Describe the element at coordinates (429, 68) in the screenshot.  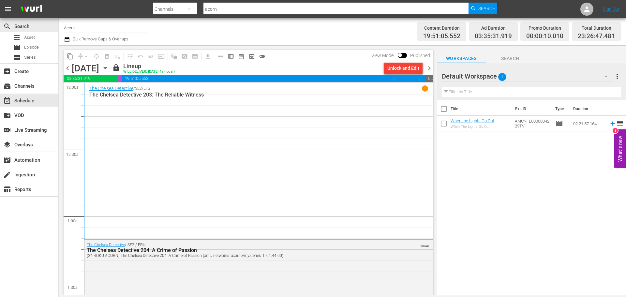
I see `span: chevron_right` at that location.